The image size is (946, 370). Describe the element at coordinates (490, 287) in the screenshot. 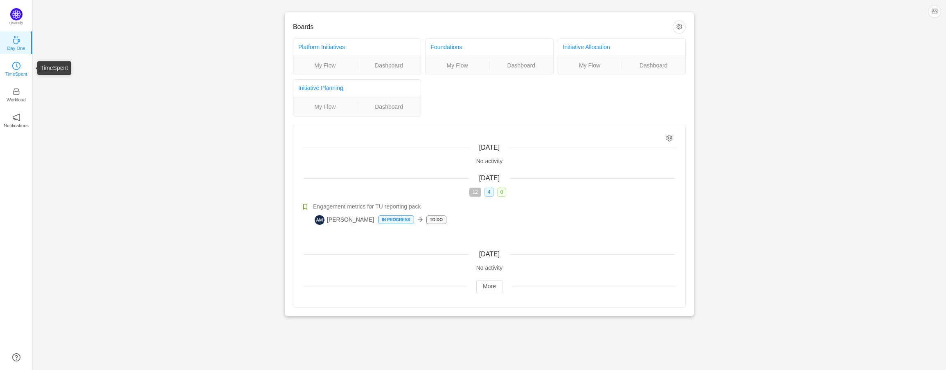

I see `button: More` at that location.